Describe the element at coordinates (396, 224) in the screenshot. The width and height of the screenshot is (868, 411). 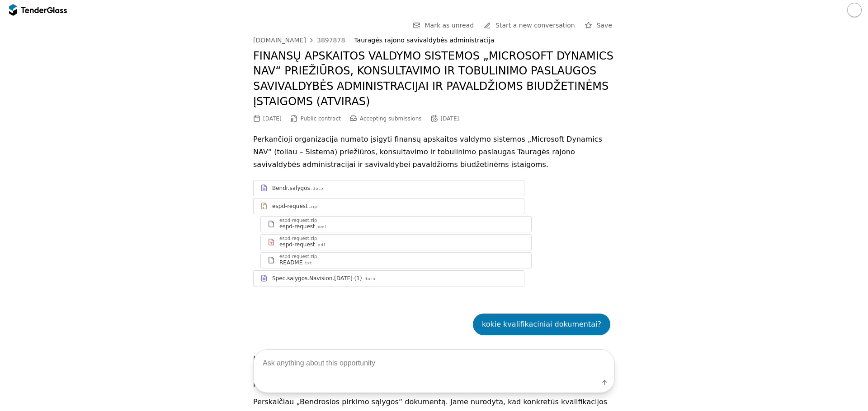
I see `a: espd-request.zipespd-request.xml` at that location.